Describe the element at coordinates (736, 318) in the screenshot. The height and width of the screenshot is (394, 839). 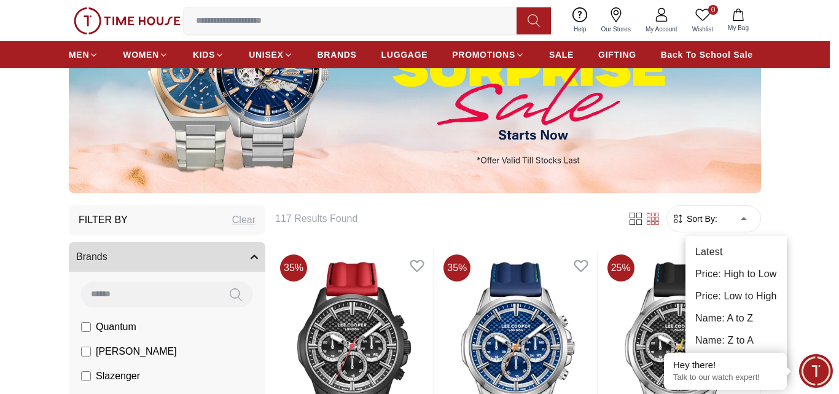
I see `li: Name: A to Z` at that location.